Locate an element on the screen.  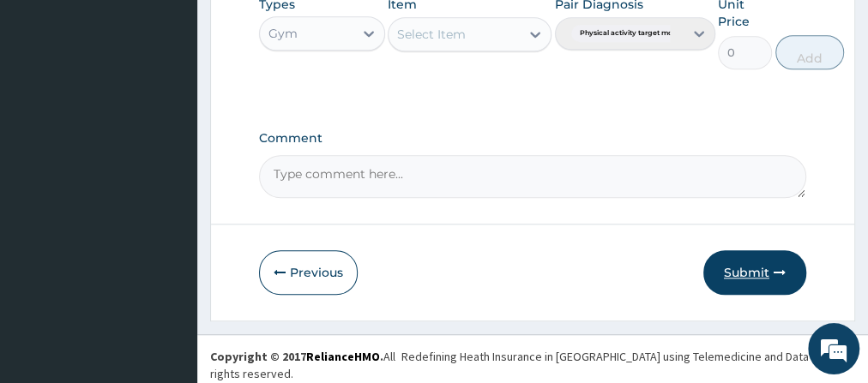
div: Minimize live chat window is located at coordinates (302, 29).